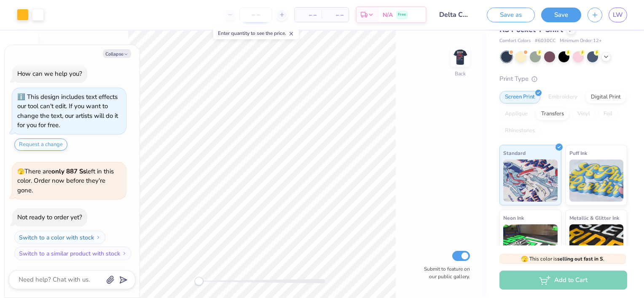  Describe the element at coordinates (256, 33) in the screenshot. I see `div: Enter quantity to see the price.` at that location.